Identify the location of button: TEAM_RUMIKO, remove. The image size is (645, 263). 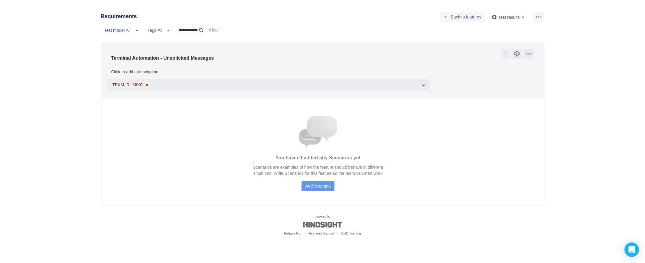
(147, 85).